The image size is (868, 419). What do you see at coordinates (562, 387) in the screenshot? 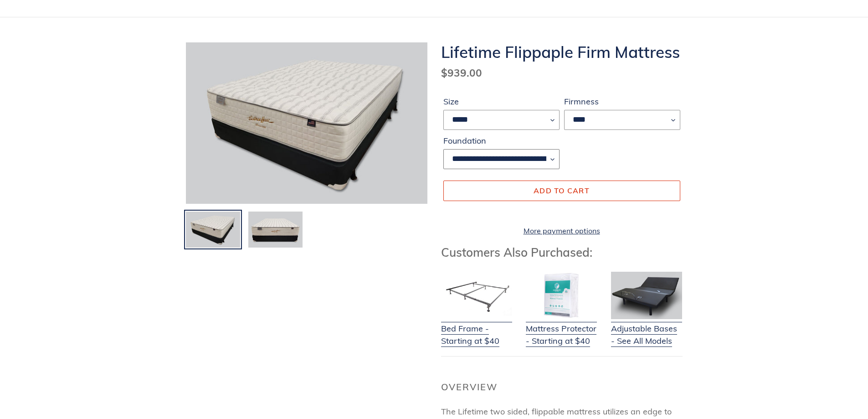
I see `h2: Overview` at bounding box center [562, 387].